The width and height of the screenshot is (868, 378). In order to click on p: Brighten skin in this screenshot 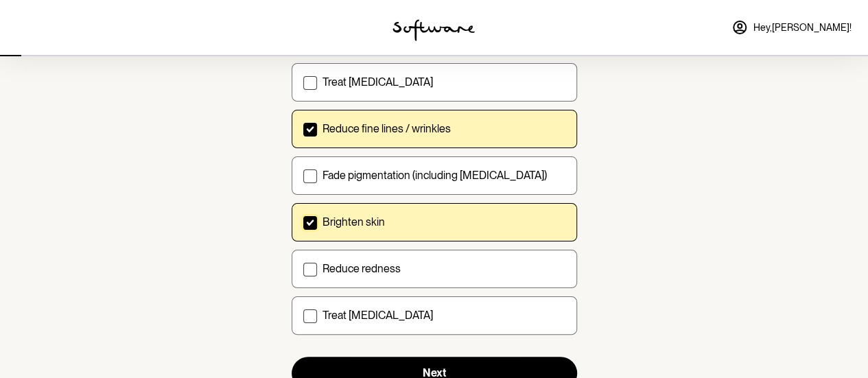, I will do `click(354, 221)`.